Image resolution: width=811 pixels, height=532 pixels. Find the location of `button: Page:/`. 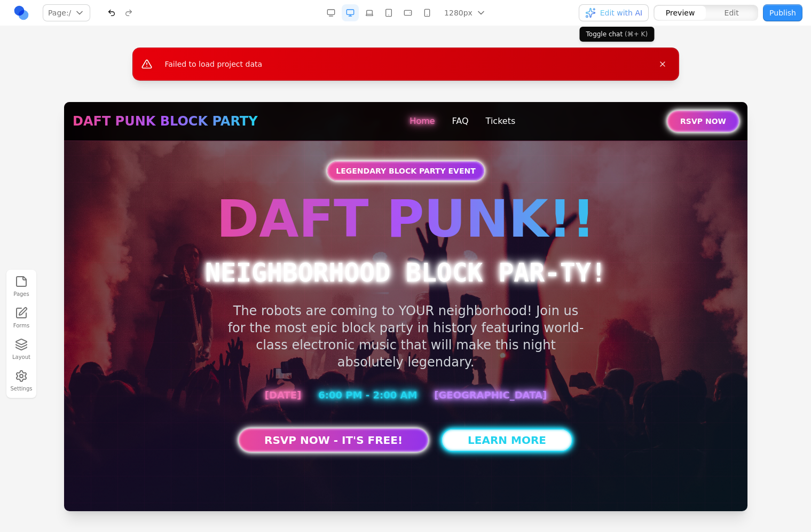

button: Page:/ is located at coordinates (67, 13).